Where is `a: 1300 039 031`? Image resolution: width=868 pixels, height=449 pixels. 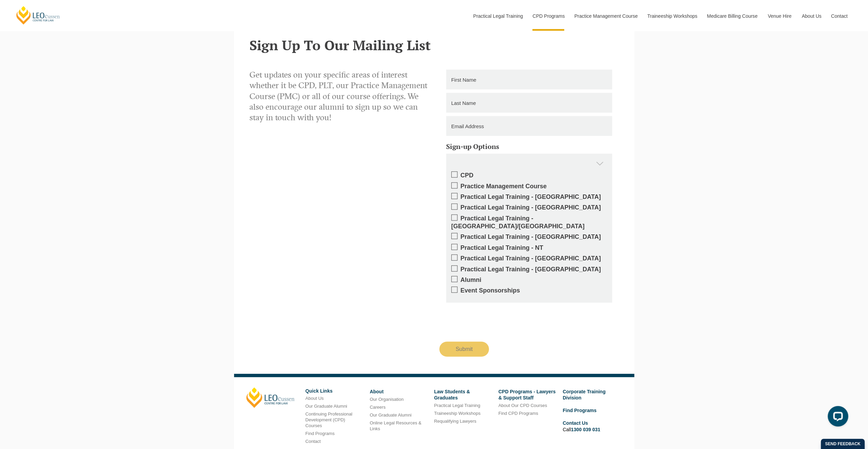 a: 1300 039 031 is located at coordinates (586, 430).